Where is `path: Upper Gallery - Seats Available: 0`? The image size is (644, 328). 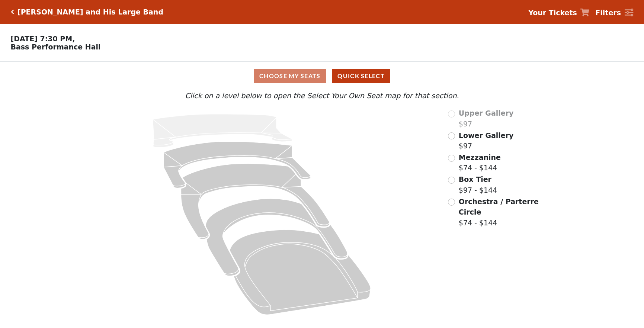 path: Upper Gallery - Seats Available: 0 is located at coordinates (222, 131).